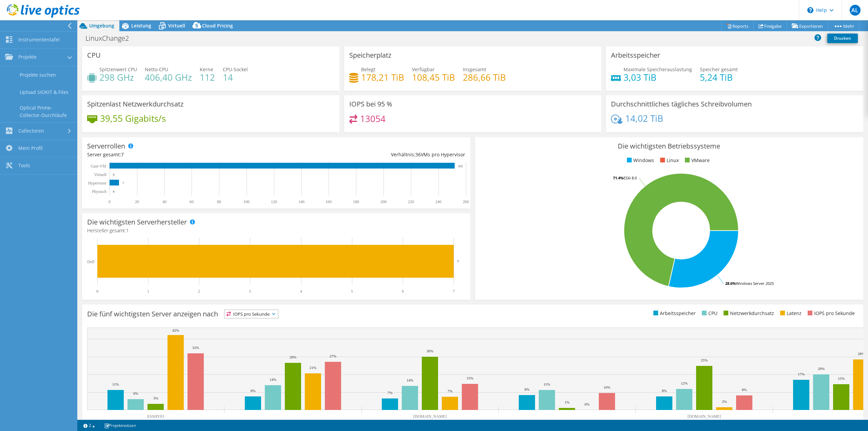  What do you see at coordinates (669, 146) in the screenshot?
I see `h3: Die wichtigsten Betriebssysteme` at bounding box center [669, 146].